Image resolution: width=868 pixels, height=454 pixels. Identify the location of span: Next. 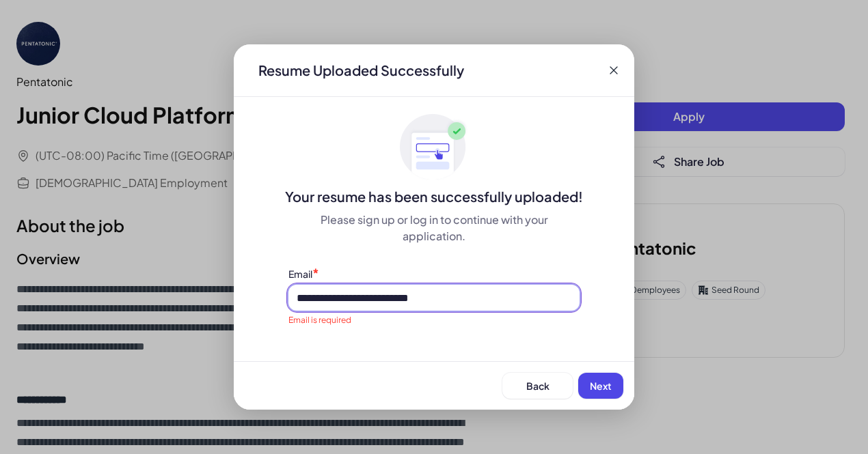
(601, 386).